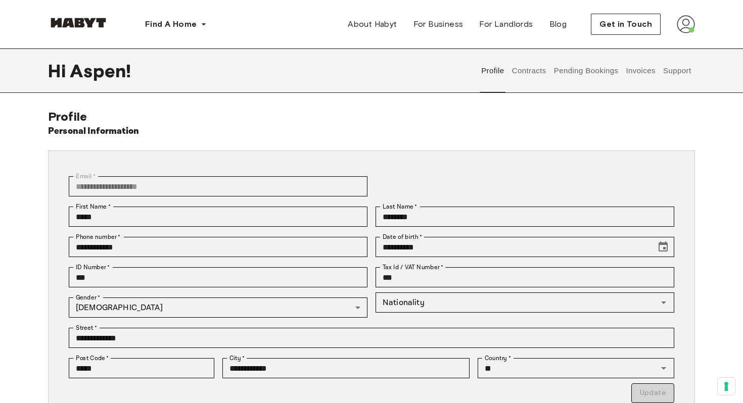  Describe the element at coordinates (85, 176) in the screenshot. I see `label: Email` at that location.